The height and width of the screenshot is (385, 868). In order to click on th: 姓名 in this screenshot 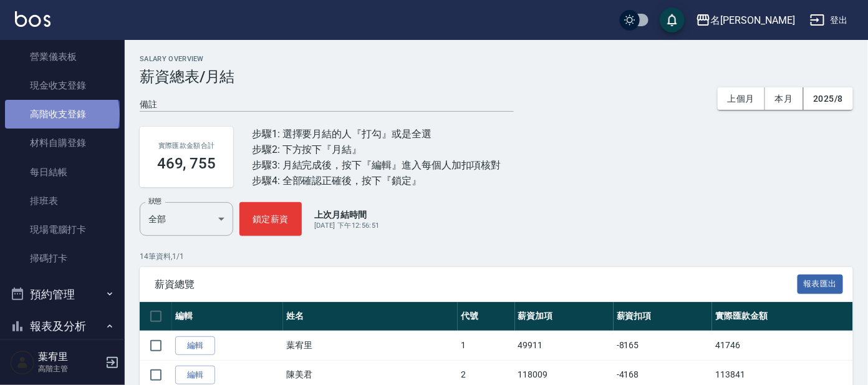, I will do `click(370, 316)`.